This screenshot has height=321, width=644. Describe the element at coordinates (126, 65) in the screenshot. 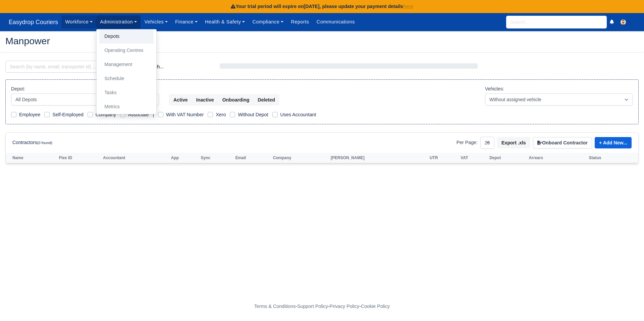

I see `a: Management` at that location.